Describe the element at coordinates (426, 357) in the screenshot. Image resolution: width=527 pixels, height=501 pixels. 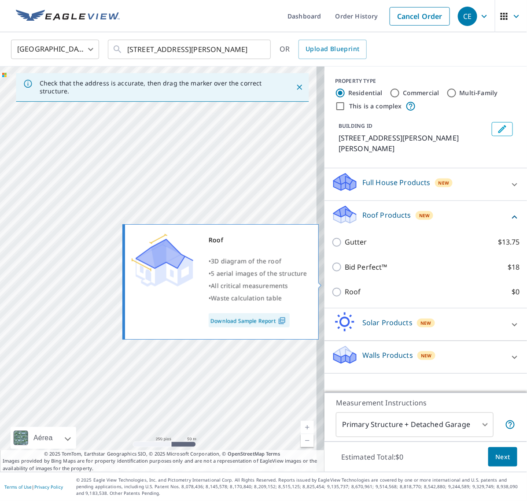
I see `div: Walls ProductsNew` at that location.